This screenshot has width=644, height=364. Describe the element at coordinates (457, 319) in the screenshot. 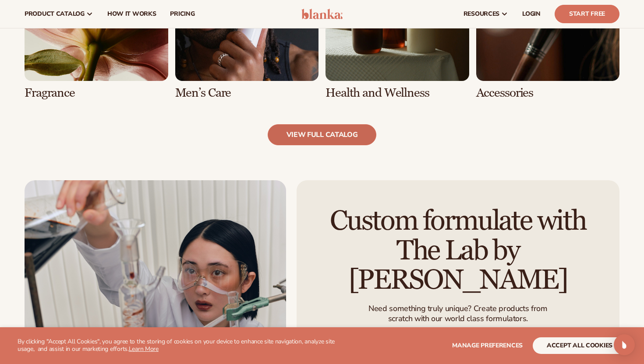

I see `p: scratch with our world class formulators.` at that location.